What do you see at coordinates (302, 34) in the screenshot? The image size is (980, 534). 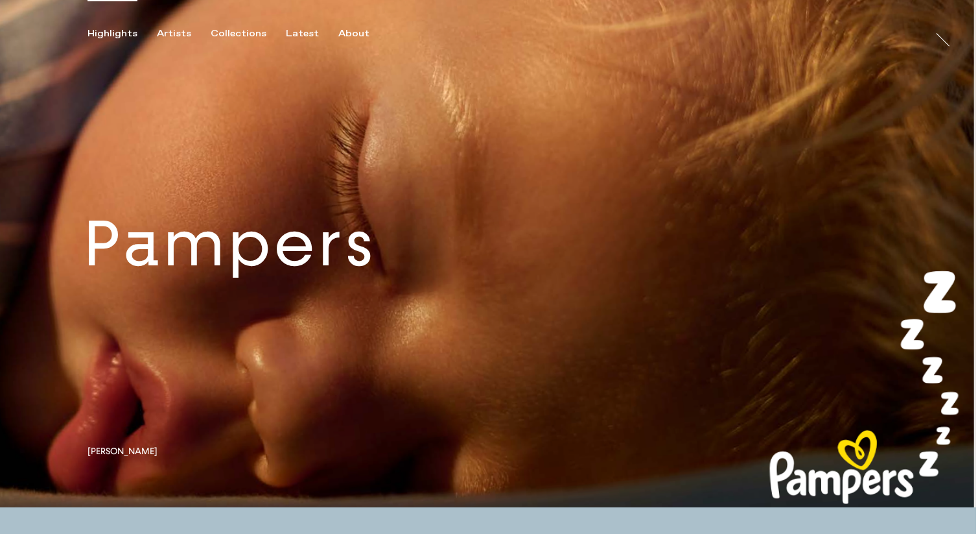 I see `div: Latest` at bounding box center [302, 34].